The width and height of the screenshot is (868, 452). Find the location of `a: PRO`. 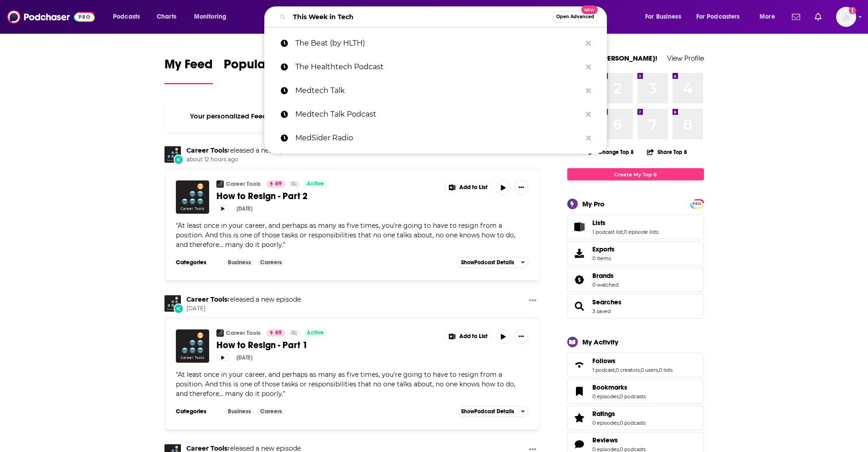

a: PRO is located at coordinates (697, 204).